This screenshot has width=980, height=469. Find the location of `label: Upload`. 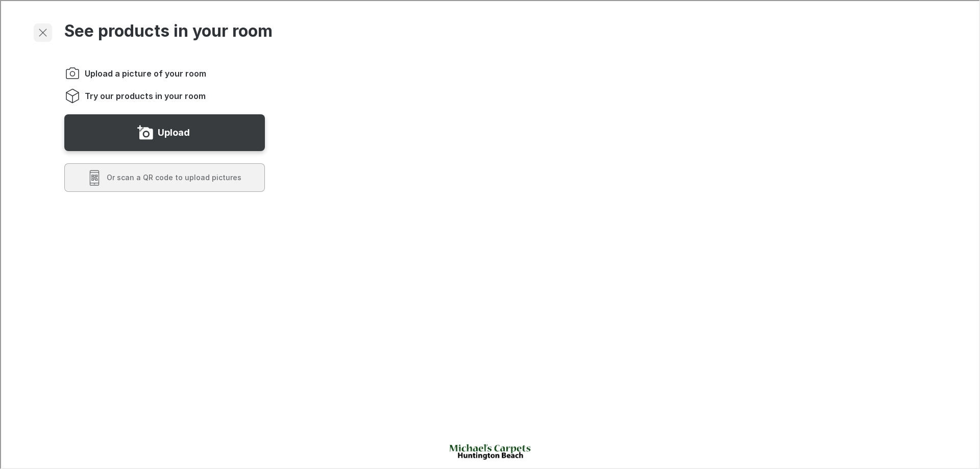

label: Upload is located at coordinates (173, 132).